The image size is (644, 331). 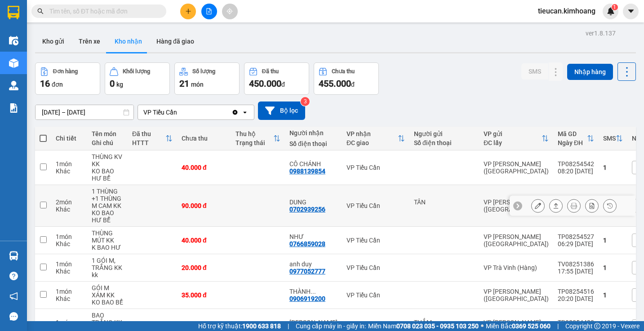 What do you see at coordinates (576, 323) in the screenshot?
I see `div: TP08254480` at bounding box center [576, 323].